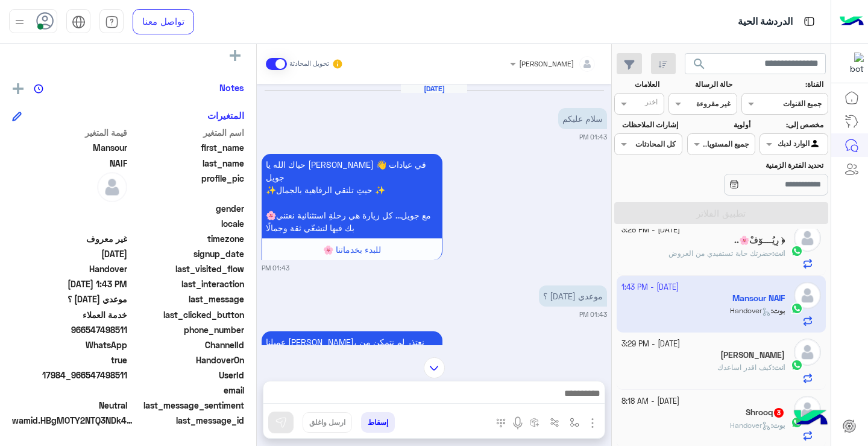 This screenshot has width=868, height=446. What do you see at coordinates (518, 423) in the screenshot?
I see `img: send voice note` at bounding box center [518, 423].